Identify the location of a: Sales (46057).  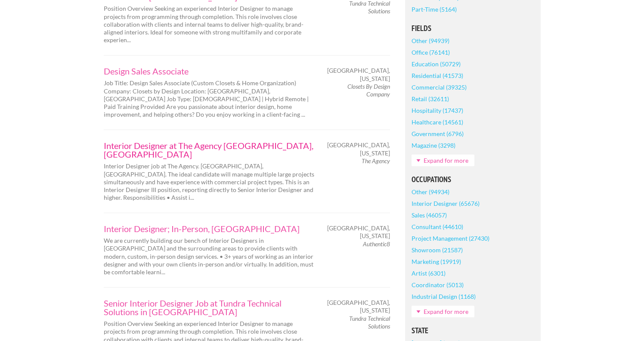
(429, 215).